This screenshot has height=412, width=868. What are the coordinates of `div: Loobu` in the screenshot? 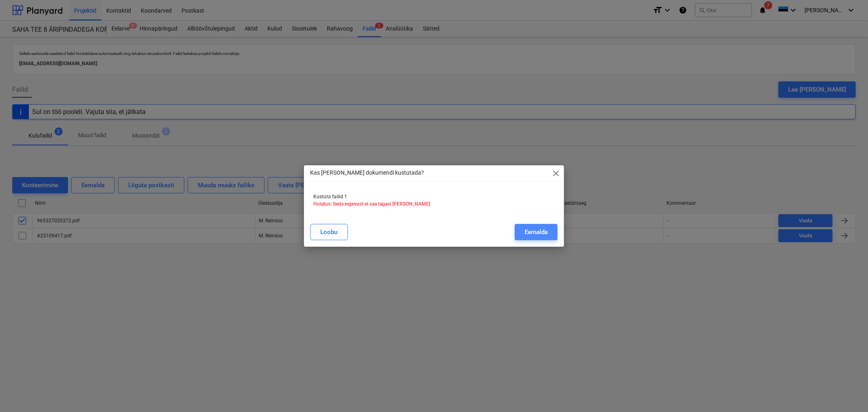 It's located at (330, 232).